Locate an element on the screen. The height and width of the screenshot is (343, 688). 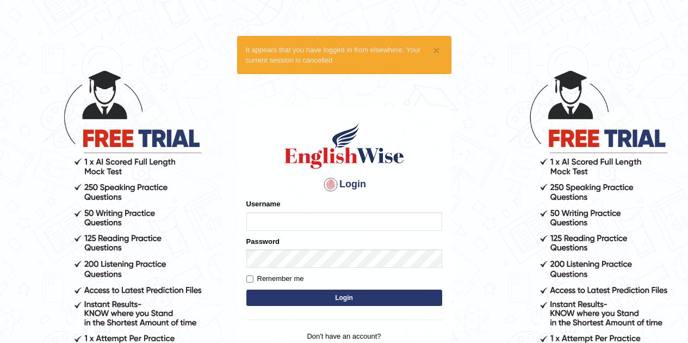
label: Password is located at coordinates (263, 241).